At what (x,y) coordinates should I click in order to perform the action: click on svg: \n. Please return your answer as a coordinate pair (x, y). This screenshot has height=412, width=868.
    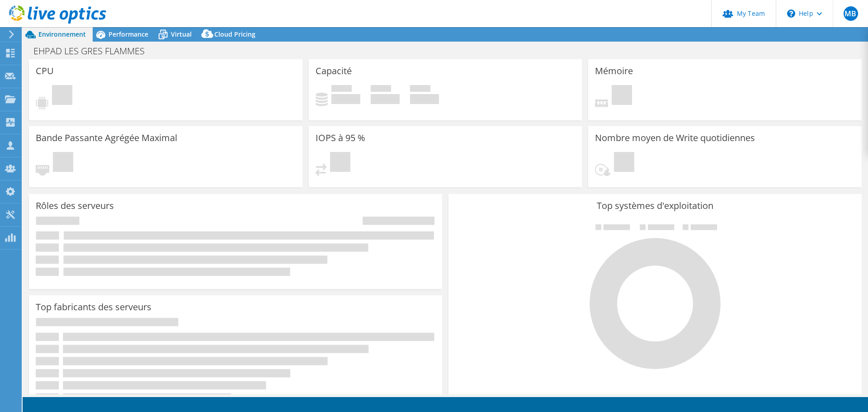
    Looking at the image, I should click on (792, 13).